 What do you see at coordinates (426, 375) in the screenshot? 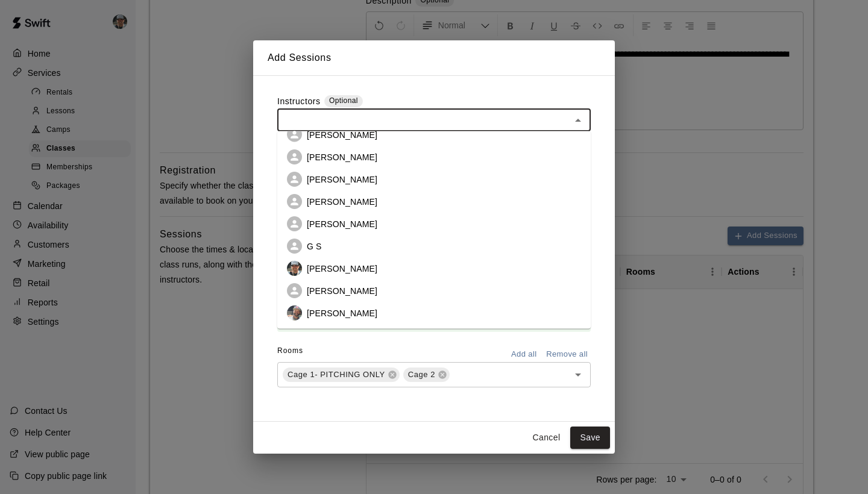
I see `div: Cage 2` at bounding box center [426, 375].